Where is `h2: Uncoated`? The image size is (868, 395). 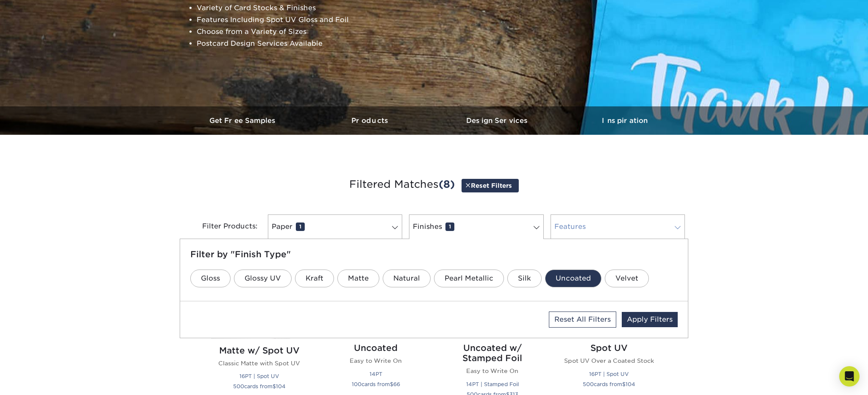
h2: Uncoated is located at coordinates (376, 348).